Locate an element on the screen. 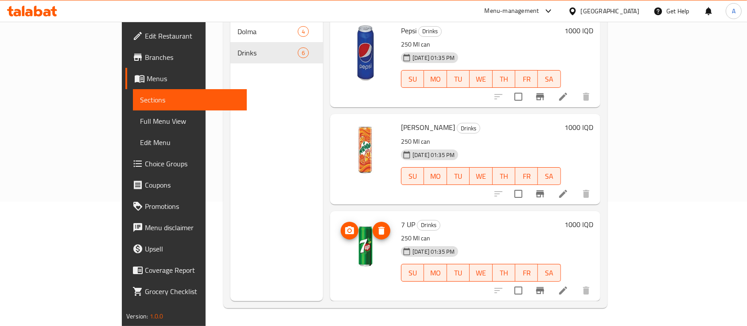  span: Upsell is located at coordinates (192, 249).